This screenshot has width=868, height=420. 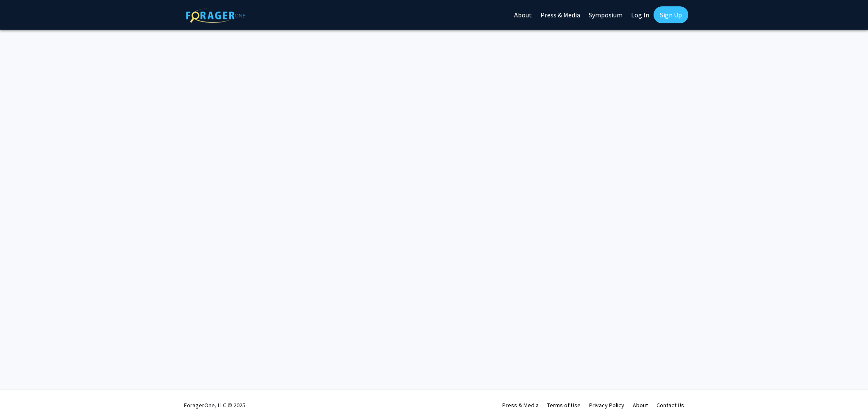 What do you see at coordinates (521, 406) in the screenshot?
I see `a: Press & Media` at bounding box center [521, 406].